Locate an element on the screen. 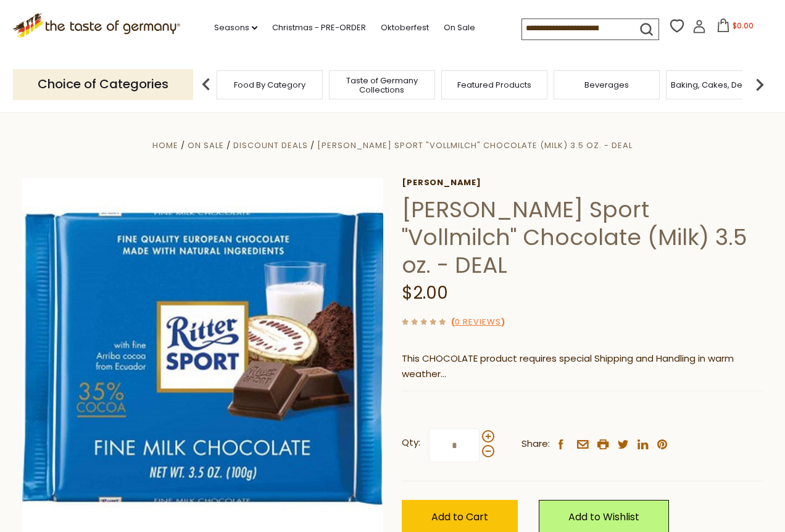  a: Discount Deals is located at coordinates (271, 145).